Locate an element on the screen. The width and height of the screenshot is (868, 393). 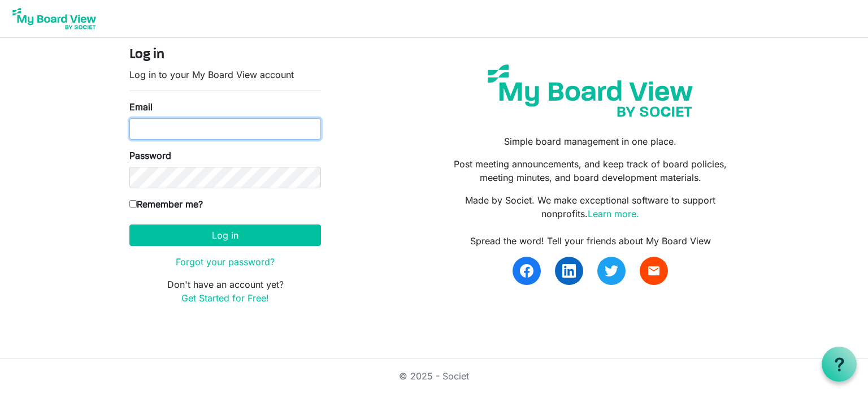
label: Password is located at coordinates (150, 155).